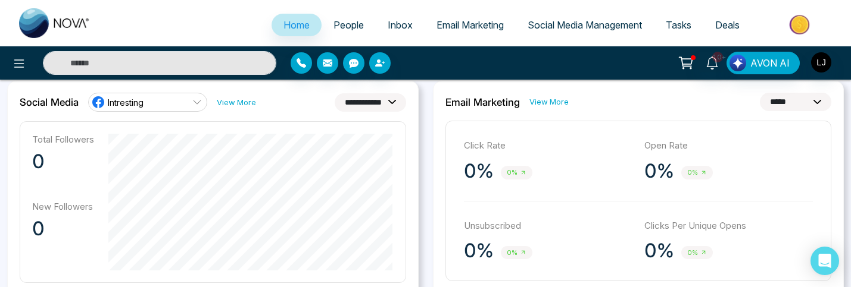  What do you see at coordinates (470, 25) in the screenshot?
I see `a: Email Marketing` at bounding box center [470, 25].